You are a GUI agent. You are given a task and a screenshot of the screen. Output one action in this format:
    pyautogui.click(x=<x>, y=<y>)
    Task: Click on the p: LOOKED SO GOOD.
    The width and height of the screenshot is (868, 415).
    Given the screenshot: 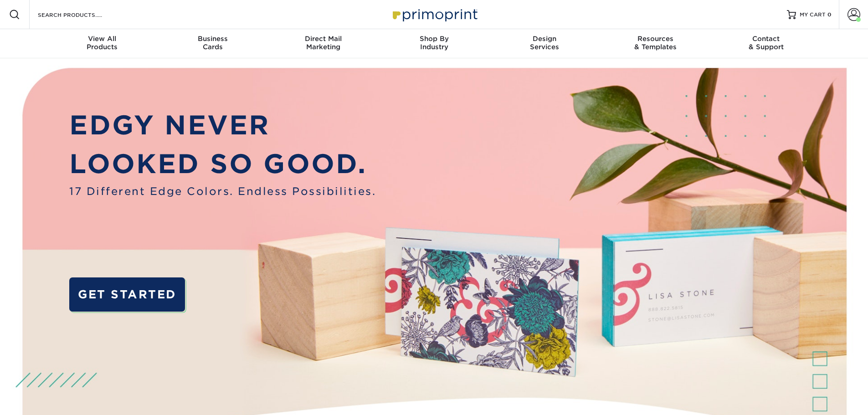 What is the action you would take?
    pyautogui.click(x=223, y=164)
    